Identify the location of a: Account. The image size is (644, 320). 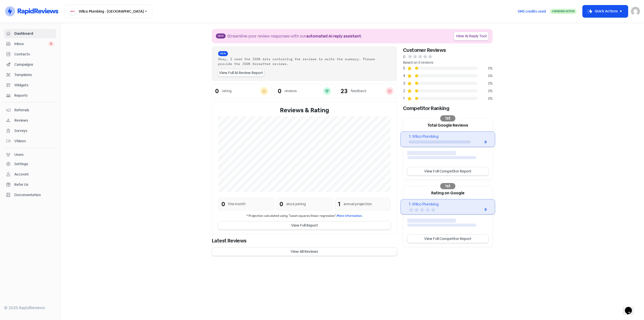
(30, 174).